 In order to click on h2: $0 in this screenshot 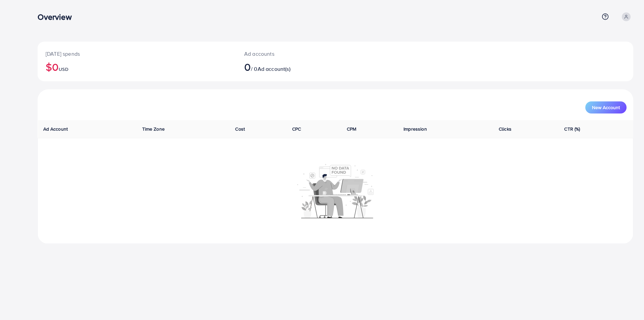, I will do `click(137, 67)`.